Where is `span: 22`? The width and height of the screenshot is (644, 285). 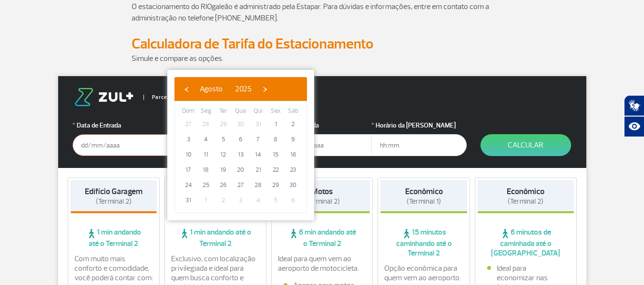
span: 22 is located at coordinates (276, 170).